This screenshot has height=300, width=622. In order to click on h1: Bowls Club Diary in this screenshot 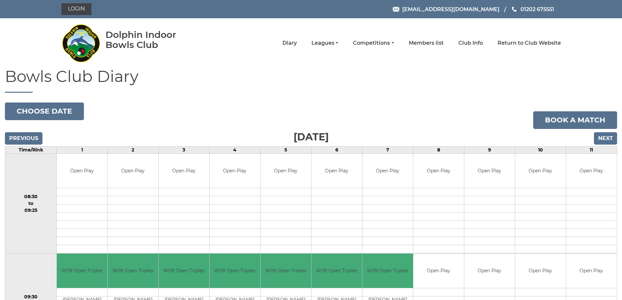, I will do `click(311, 80)`.